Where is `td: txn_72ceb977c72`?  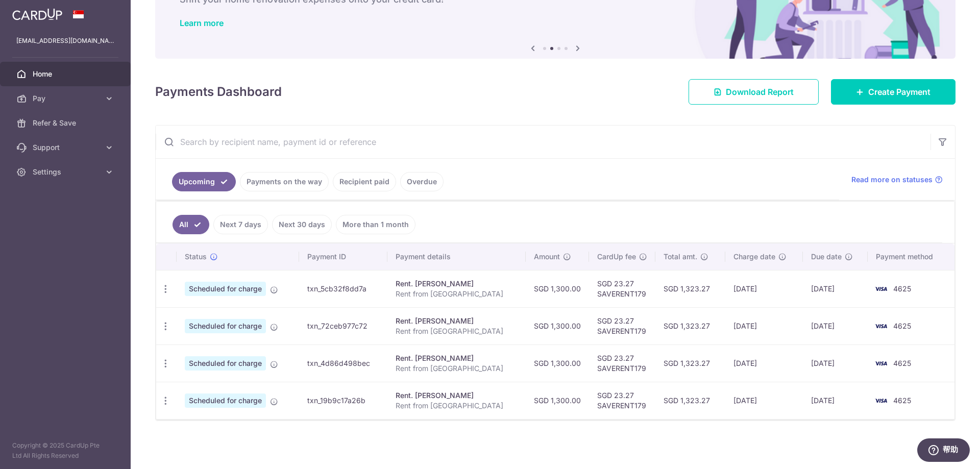 td: txn_72ceb977c72 is located at coordinates (343, 325).